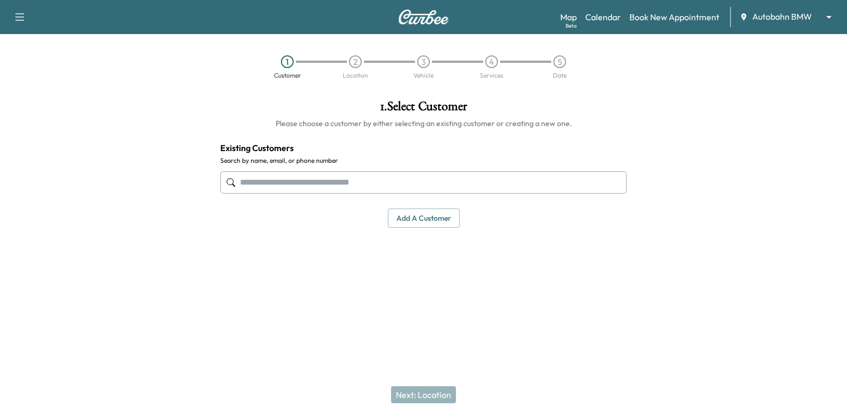 This screenshot has width=847, height=416. What do you see at coordinates (571, 26) in the screenshot?
I see `div: Beta` at bounding box center [571, 26].